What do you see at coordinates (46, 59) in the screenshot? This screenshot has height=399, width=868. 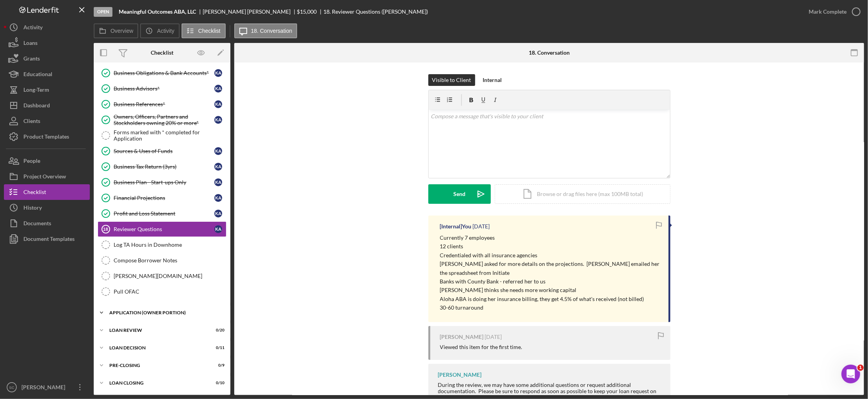 I see `button: Grants` at bounding box center [46, 59].